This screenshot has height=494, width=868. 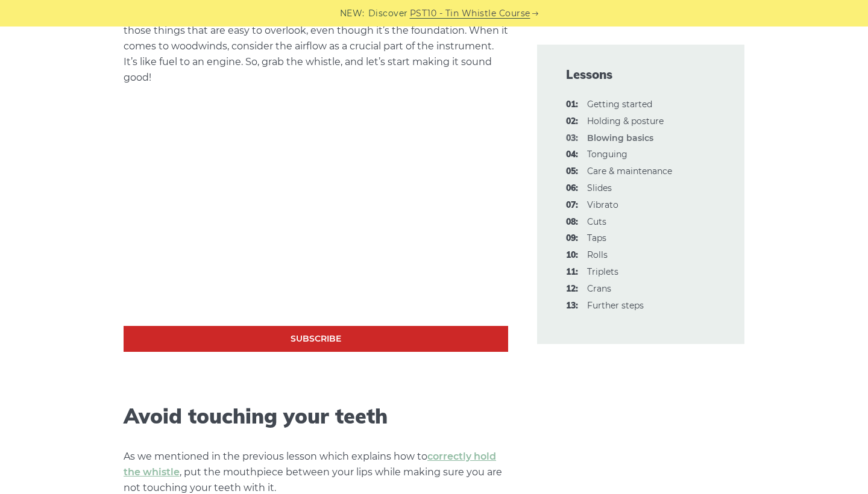 I want to click on span: 08:, so click(x=572, y=223).